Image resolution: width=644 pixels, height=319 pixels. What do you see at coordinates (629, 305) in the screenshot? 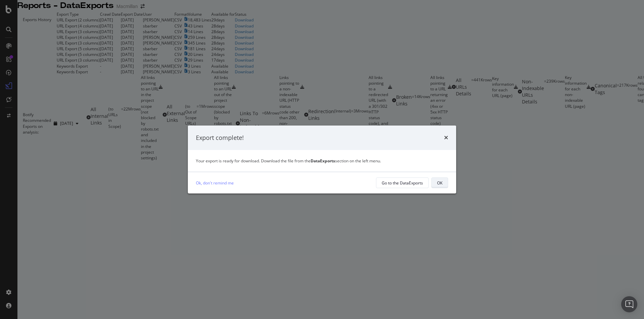
I see `div: Open Intercom Messenger` at bounding box center [629, 305].